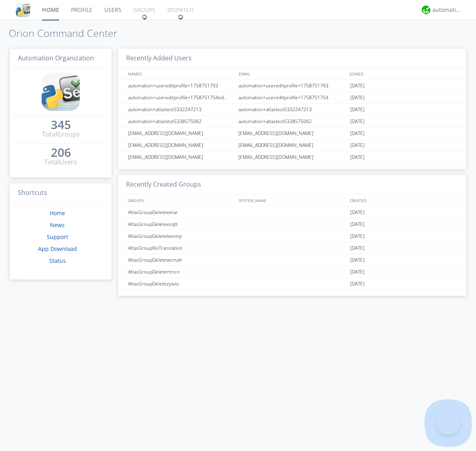 The width and height of the screenshot is (476, 451). What do you see at coordinates (57, 225) in the screenshot?
I see `a: News` at bounding box center [57, 225].